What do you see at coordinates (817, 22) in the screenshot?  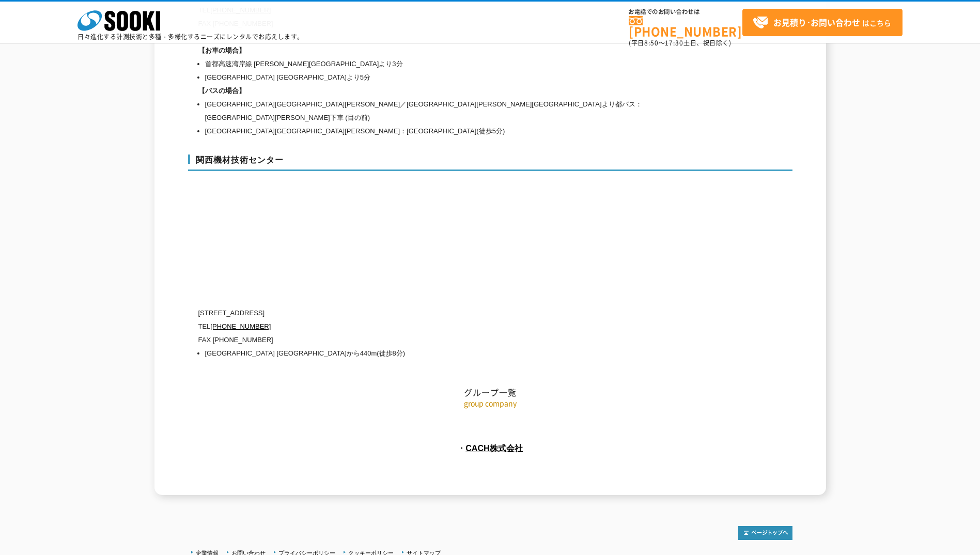 I see `strong: お見積り･お問い合わせ` at bounding box center [817, 22].